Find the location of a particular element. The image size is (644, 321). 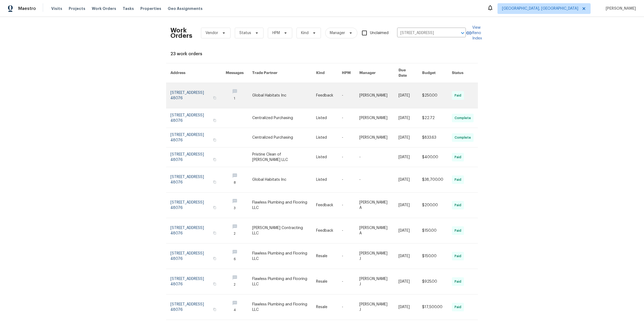

div: View Reno Index is located at coordinates (474, 33).